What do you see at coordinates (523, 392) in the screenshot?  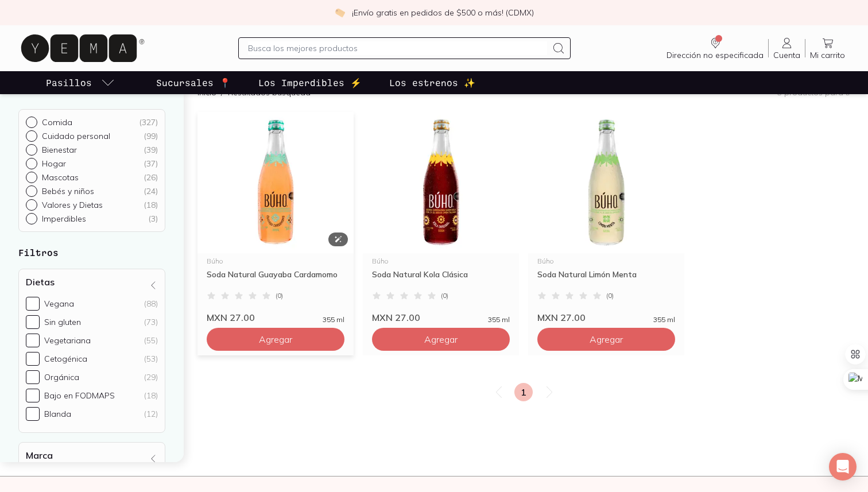 I see `a: 1` at bounding box center [523, 392].